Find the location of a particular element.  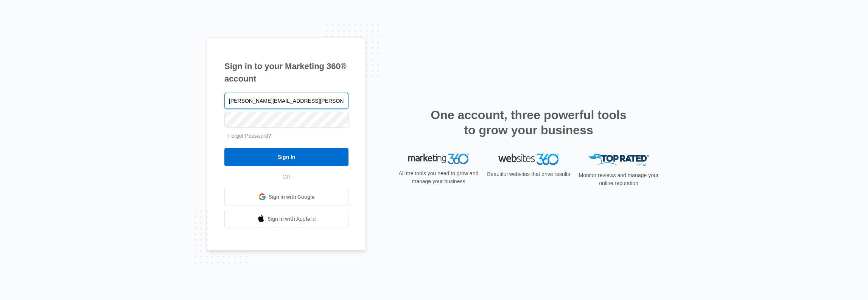

span: Sign in with Google is located at coordinates (292, 196).